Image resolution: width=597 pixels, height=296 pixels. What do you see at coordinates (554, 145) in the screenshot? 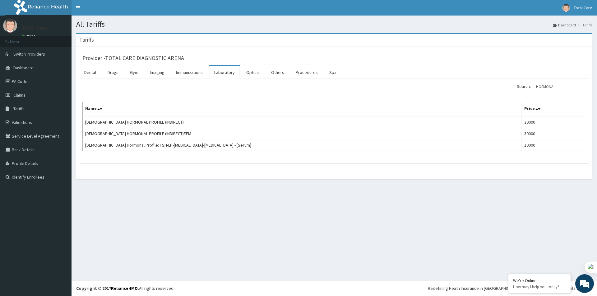
I see `td: 10000` at bounding box center [554, 145].